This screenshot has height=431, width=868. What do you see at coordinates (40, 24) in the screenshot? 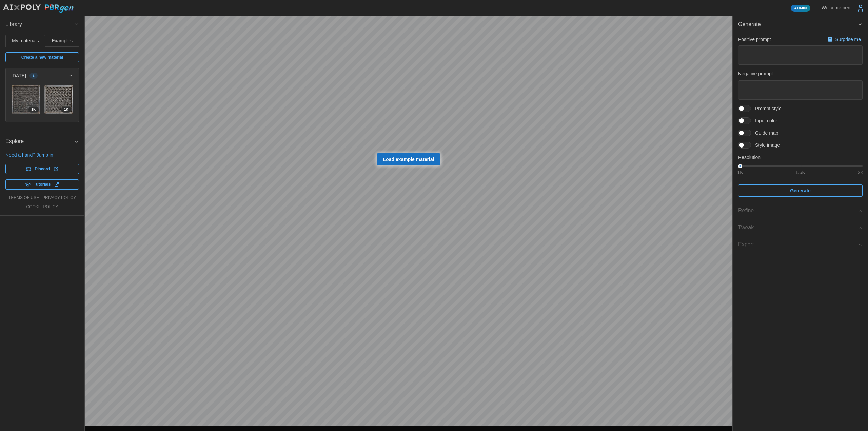
I see `span: Library` at bounding box center [40, 24].